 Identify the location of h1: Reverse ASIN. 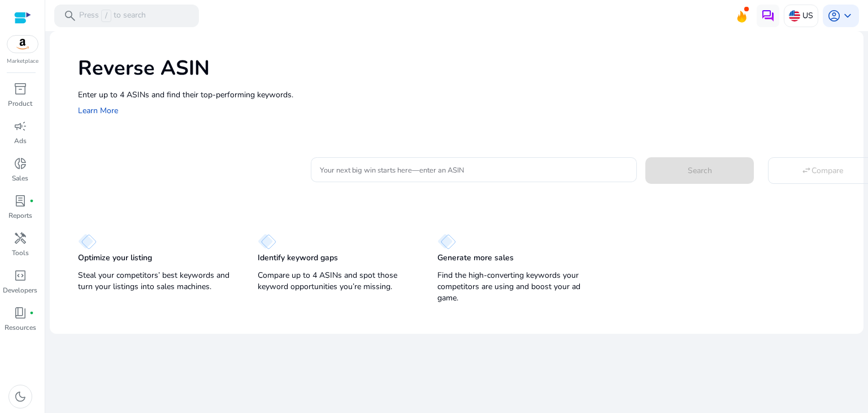
(465, 68).